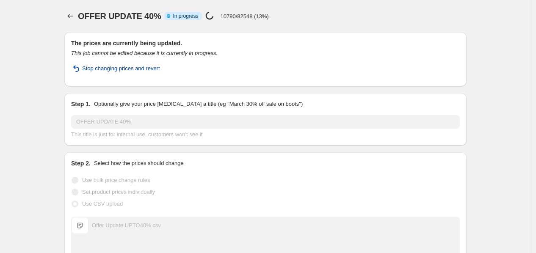 The image size is (536, 253). Describe the element at coordinates (118, 192) in the screenshot. I see `span: Set product prices individually` at that location.